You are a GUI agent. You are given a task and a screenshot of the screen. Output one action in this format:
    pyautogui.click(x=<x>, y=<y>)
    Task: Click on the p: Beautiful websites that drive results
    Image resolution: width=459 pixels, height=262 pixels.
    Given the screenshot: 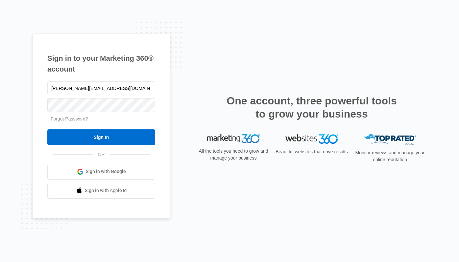 What is the action you would take?
    pyautogui.click(x=311, y=152)
    